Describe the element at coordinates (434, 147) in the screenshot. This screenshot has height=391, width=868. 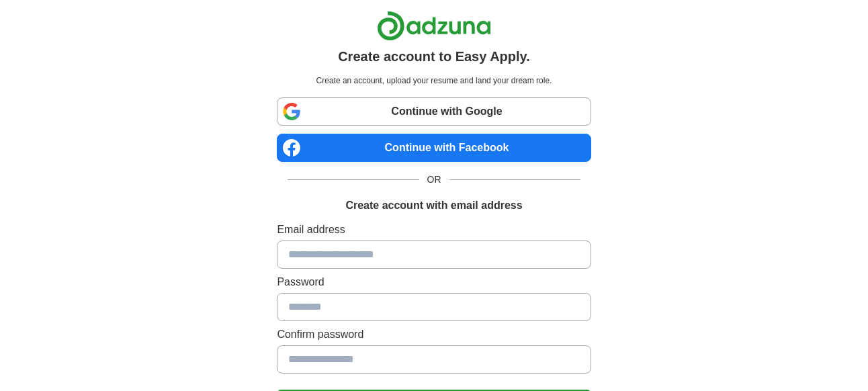
I see `a: Continue with Facebook` at that location.